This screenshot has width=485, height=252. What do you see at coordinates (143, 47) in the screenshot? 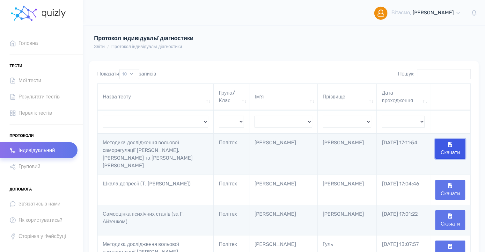
I see `li: Протокол індивідуальї діагностики` at bounding box center [143, 47].